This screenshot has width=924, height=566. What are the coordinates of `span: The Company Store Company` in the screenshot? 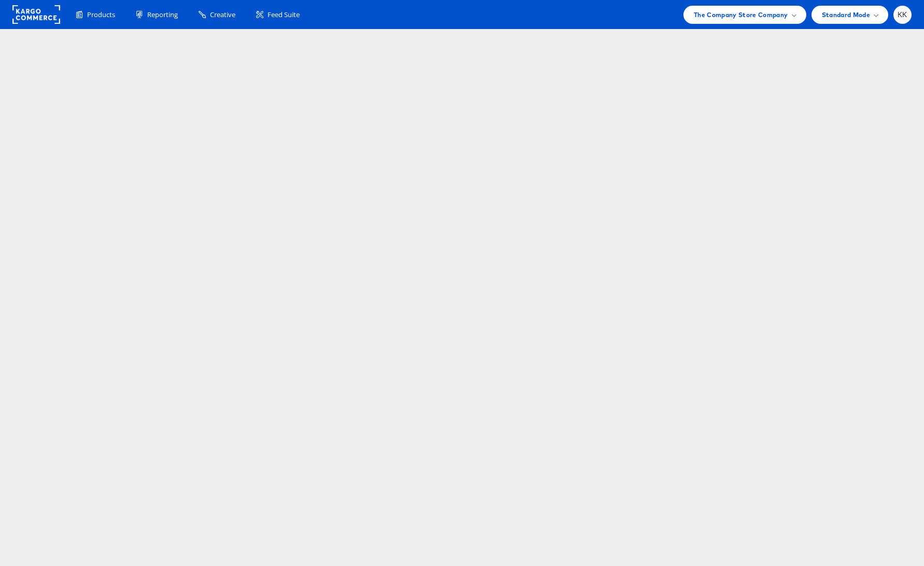 It's located at (741, 15).